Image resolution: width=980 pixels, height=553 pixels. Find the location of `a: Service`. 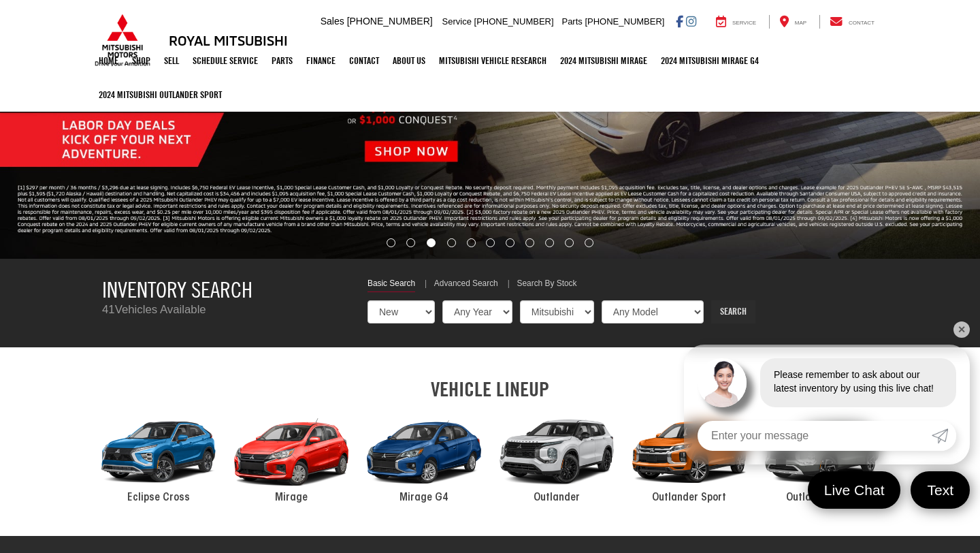

a: Service is located at coordinates (736, 22).